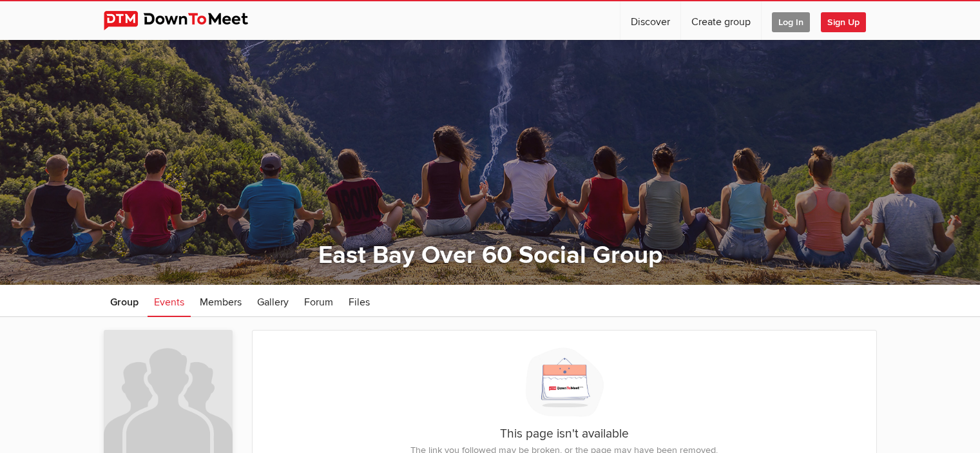  Describe the element at coordinates (273, 301) in the screenshot. I see `a: Gallery` at that location.